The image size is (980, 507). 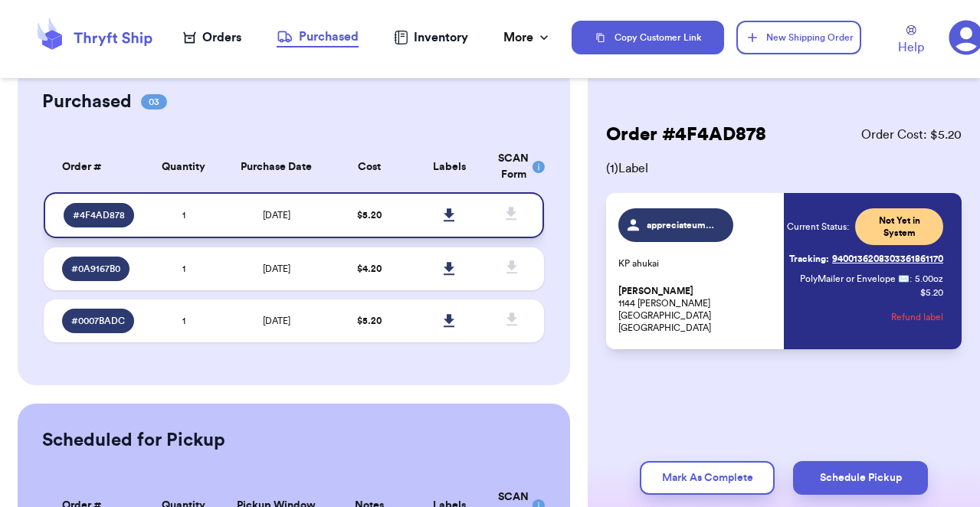 I want to click on div: SCAN Form, so click(x=512, y=167).